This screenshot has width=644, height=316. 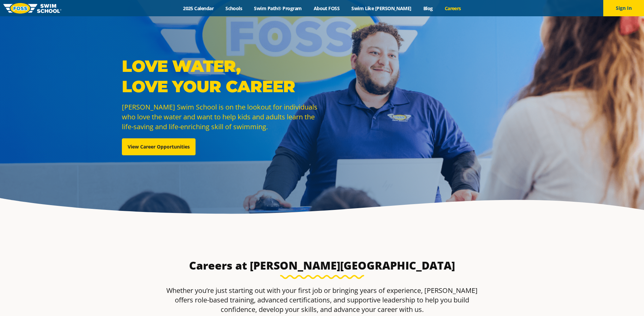 I want to click on a: Schools, so click(x=234, y=8).